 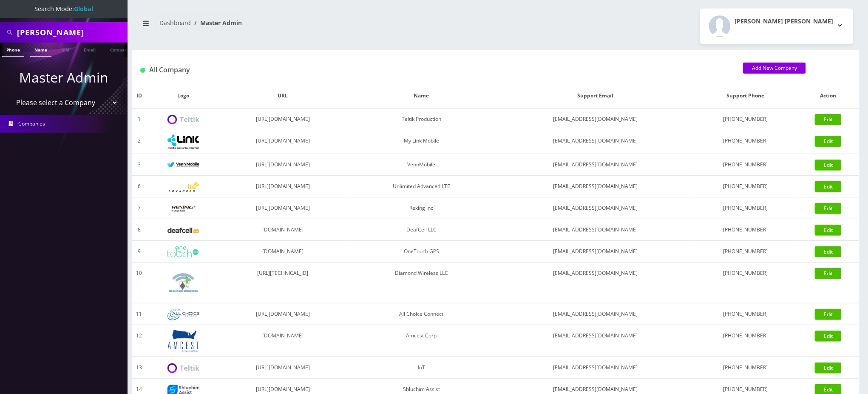 I want to click on img: Diamond Wireless LLC, so click(x=183, y=282).